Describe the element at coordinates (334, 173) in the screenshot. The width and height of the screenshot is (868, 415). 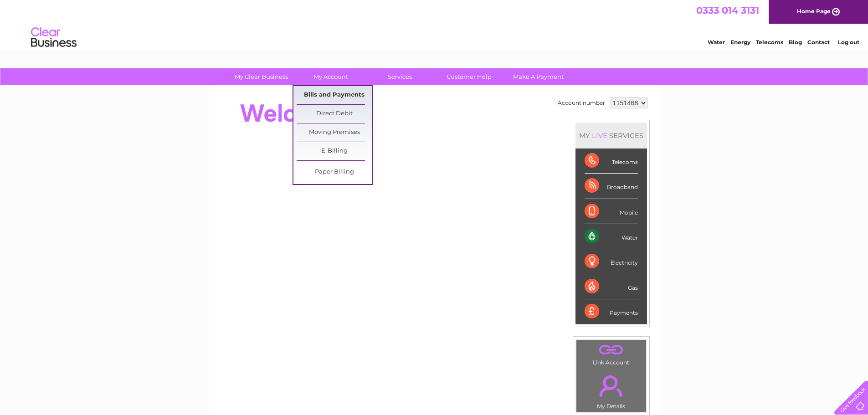
I see `a: Paper Billing` at that location.